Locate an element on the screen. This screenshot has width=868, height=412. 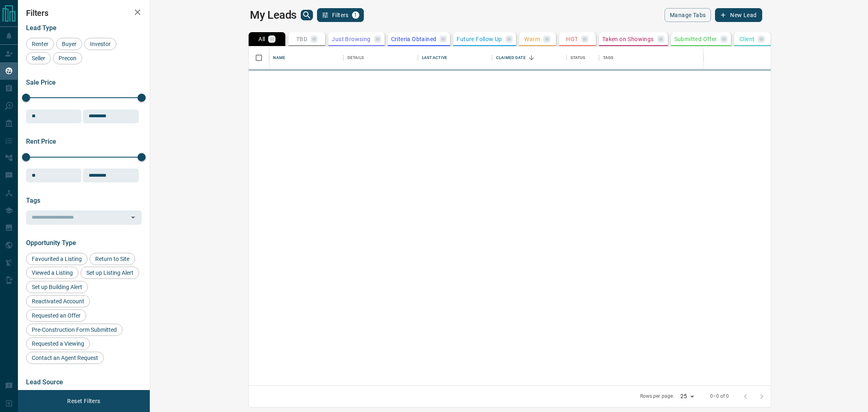
p: HOT is located at coordinates (572, 39).